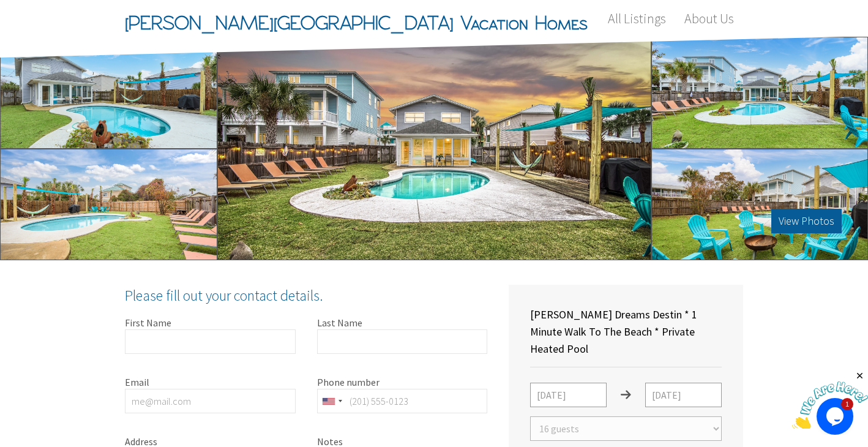 This screenshot has height=447, width=868. What do you see at coordinates (568, 395) in the screenshot?
I see `input: Check-in` at bounding box center [568, 395].